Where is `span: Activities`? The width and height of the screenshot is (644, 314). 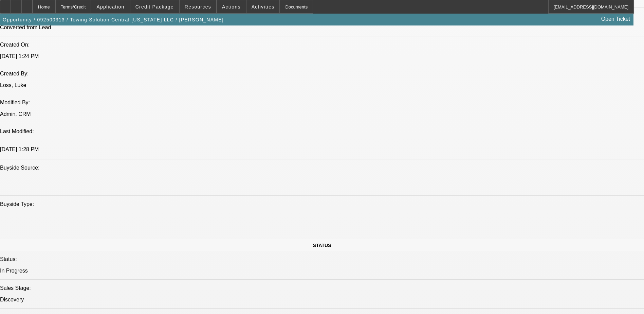
span: Activities is located at coordinates (263, 6).